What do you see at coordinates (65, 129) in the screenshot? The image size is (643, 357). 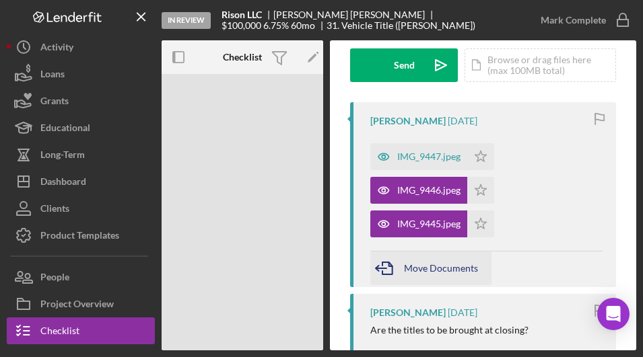 I see `div: Educational` at bounding box center [65, 129].